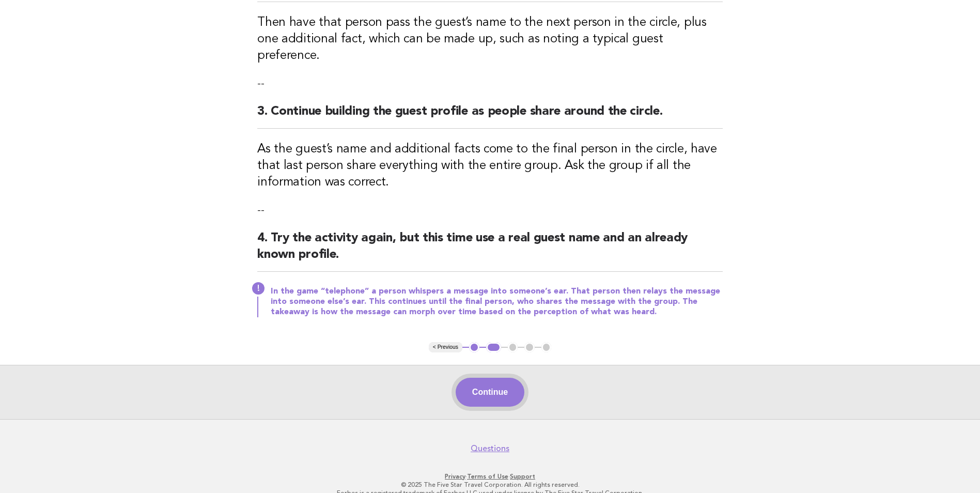 Image resolution: width=980 pixels, height=493 pixels. What do you see at coordinates (490, 449) in the screenshot?
I see `a: Questions` at bounding box center [490, 449].